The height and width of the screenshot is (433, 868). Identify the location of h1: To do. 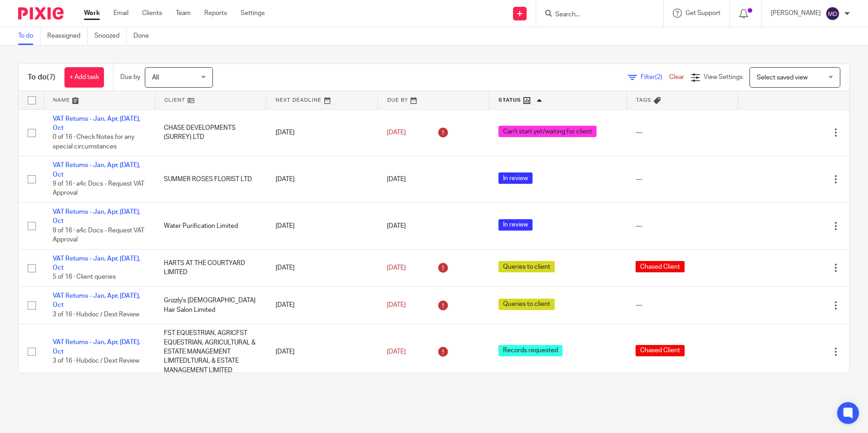
(41, 77).